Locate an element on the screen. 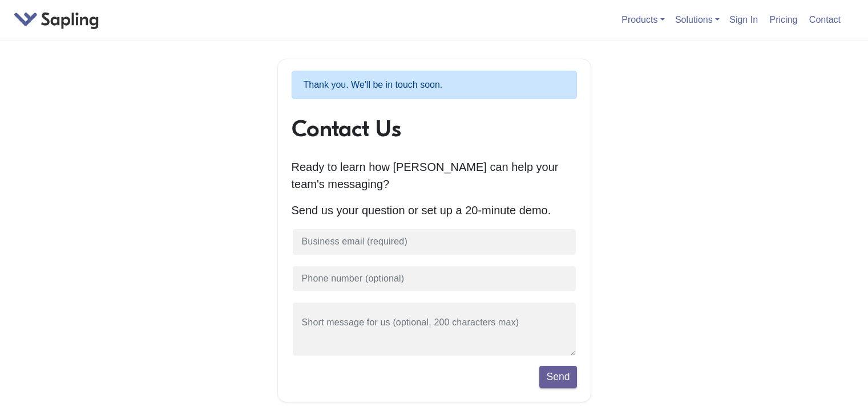  input: Phone number (optional) is located at coordinates (434, 279).